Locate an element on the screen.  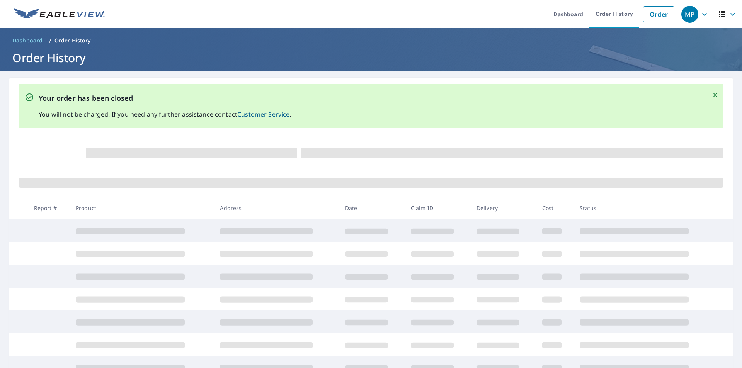
th: Claim ID is located at coordinates (438, 208).